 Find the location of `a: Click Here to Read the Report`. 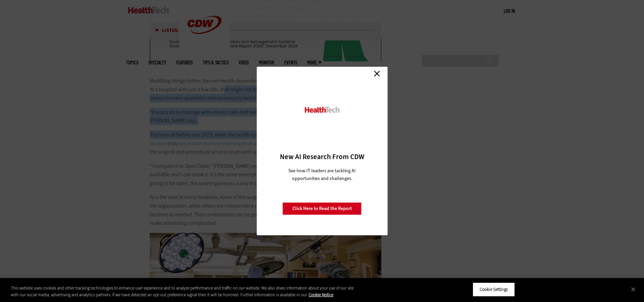

a: Click Here to Read the Report is located at coordinates (322, 209).